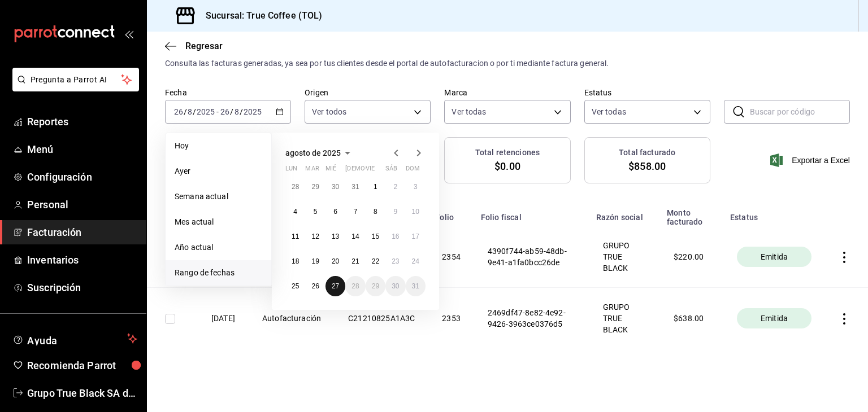  What do you see at coordinates (395, 287) in the screenshot?
I see `abbr: 30 de agosto de 2025` at bounding box center [395, 287].